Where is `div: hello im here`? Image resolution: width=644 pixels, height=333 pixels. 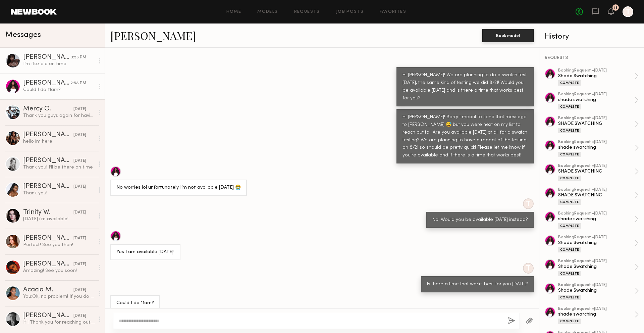 div: hello im here is located at coordinates (59, 141).